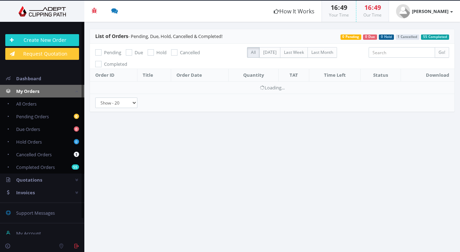  Describe the element at coordinates (161, 52) in the screenshot. I see `span: Hold` at that location.